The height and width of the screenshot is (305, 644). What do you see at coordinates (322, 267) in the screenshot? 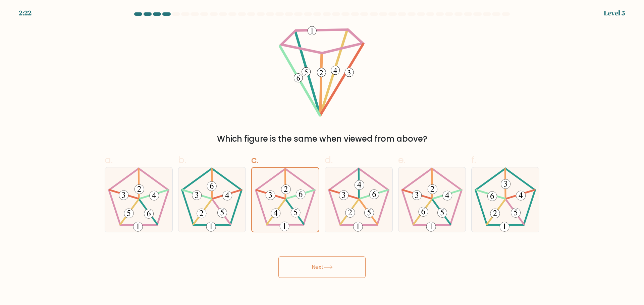
I see `button: Next` at bounding box center [322, 267].